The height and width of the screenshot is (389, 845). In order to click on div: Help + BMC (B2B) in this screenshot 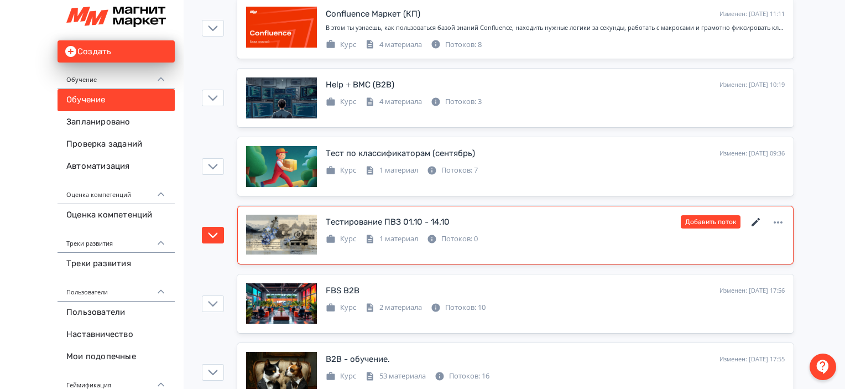, I will do `click(360, 85)`.